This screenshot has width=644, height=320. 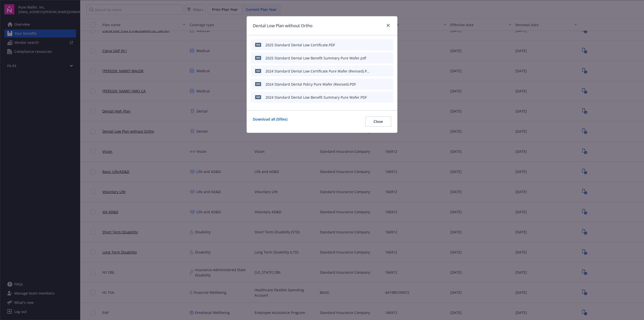 What do you see at coordinates (388, 25) in the screenshot?
I see `a: close` at bounding box center [388, 25].